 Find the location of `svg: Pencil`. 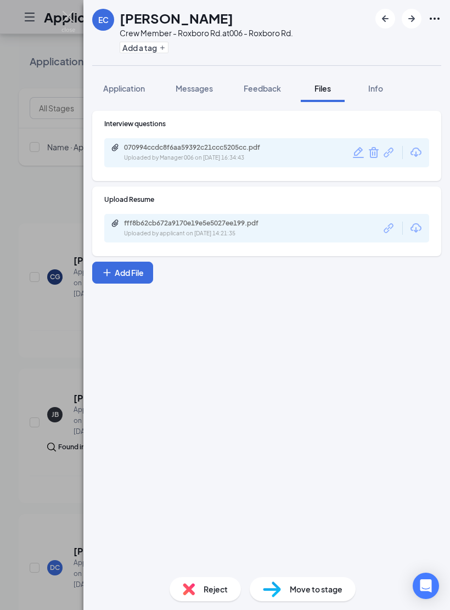

svg: Pencil is located at coordinates (358, 152).